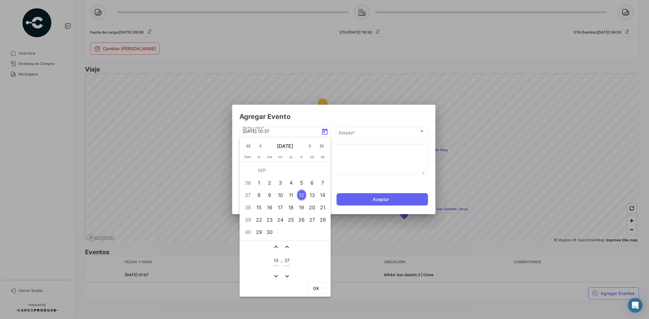 The height and width of the screenshot is (319, 649). I want to click on td: 30 de septiembre de 2025, so click(269, 232).